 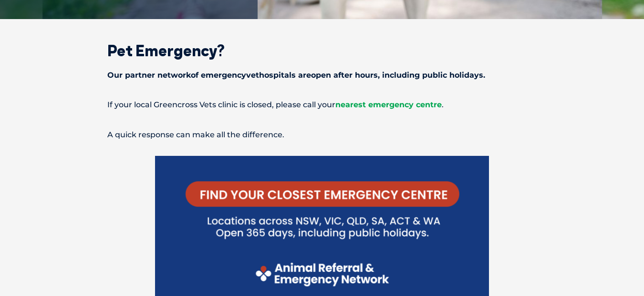 What do you see at coordinates (322, 51) in the screenshot?
I see `h2: Pet Emergency?` at bounding box center [322, 51].